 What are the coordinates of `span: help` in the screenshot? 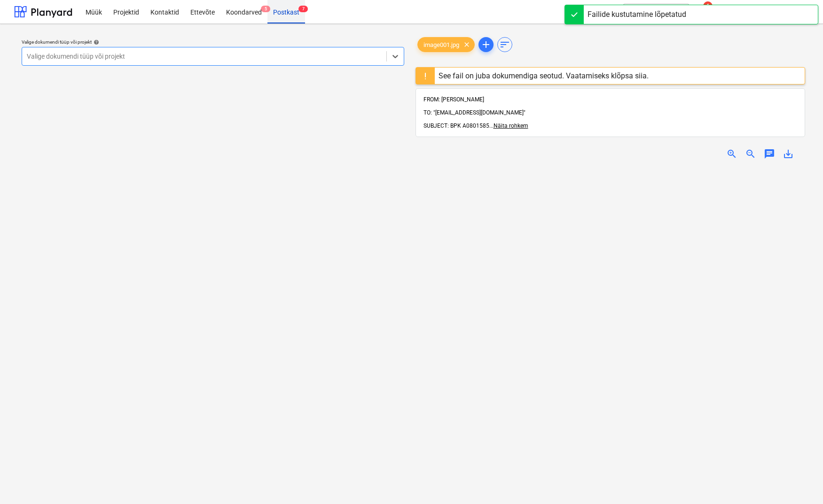 It's located at (95, 42).